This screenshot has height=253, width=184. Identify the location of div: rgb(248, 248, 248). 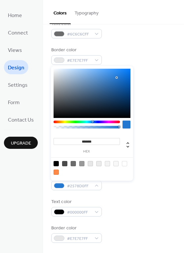
(116, 164).